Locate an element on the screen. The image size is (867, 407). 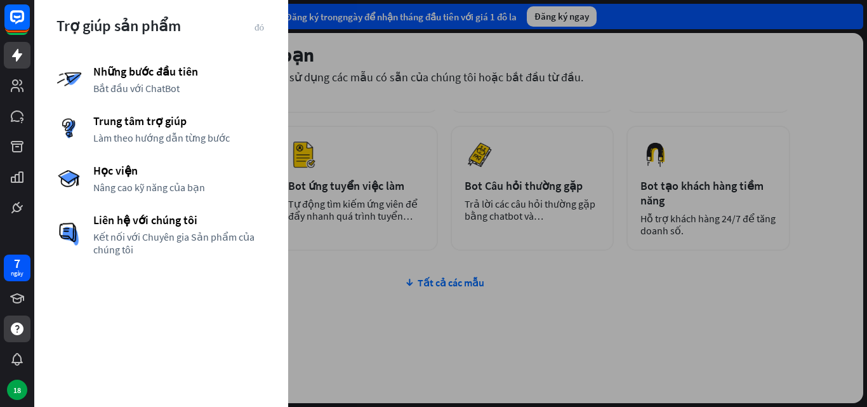
font: Nâng cao kỹ năng của bạn is located at coordinates (149, 187).